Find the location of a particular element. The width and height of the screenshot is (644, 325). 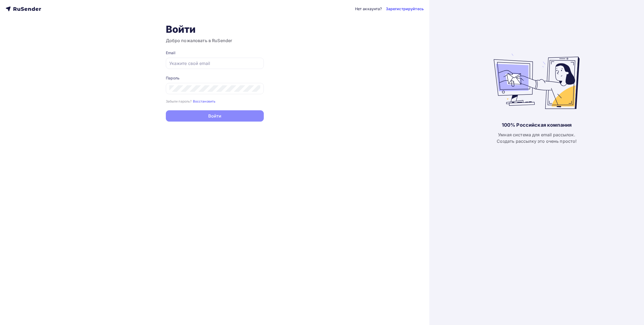

div: Email is located at coordinates (215, 53).